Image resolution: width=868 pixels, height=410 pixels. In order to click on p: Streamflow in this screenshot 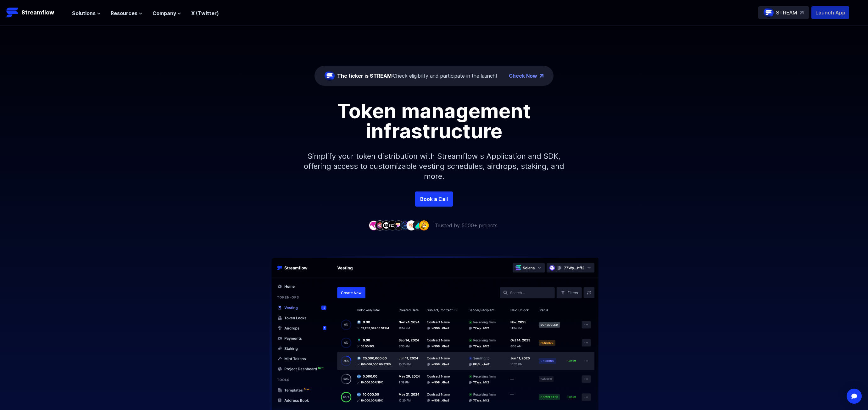, I will do `click(38, 13)`.